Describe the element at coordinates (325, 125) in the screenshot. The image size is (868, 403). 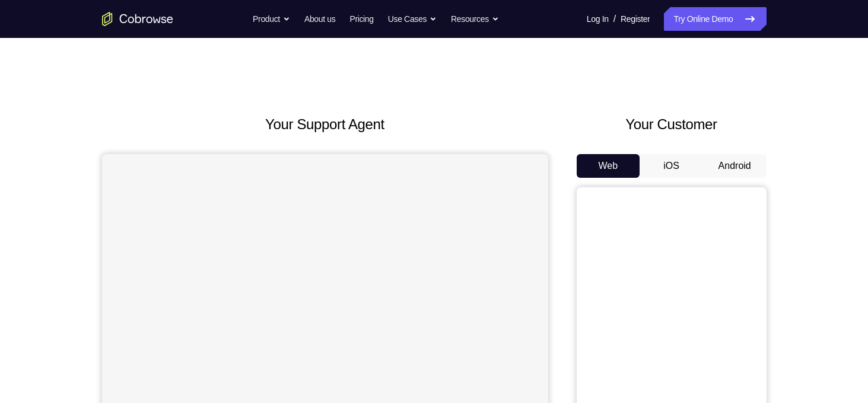
I see `h2: Your Support Agent` at that location.